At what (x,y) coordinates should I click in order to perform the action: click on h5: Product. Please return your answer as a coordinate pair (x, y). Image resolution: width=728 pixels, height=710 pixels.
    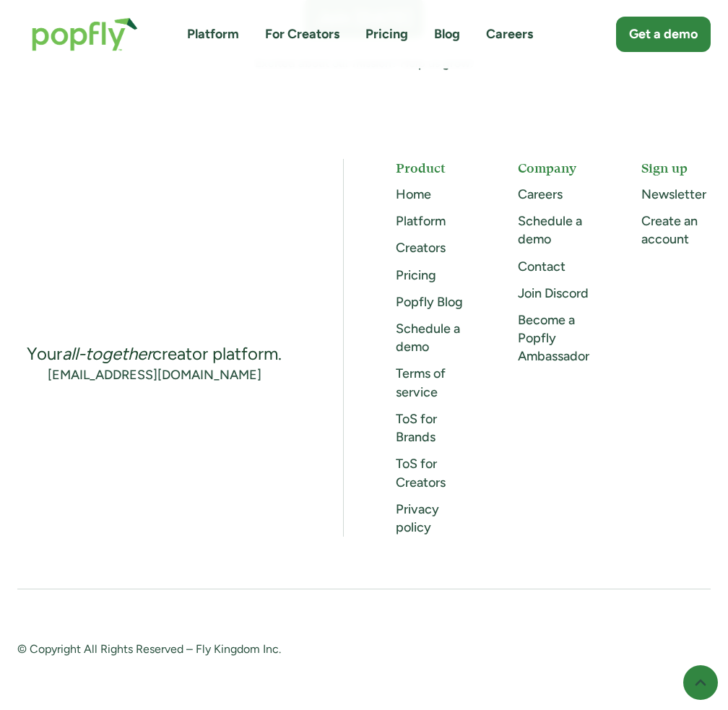
    Looking at the image, I should click on (431, 167).